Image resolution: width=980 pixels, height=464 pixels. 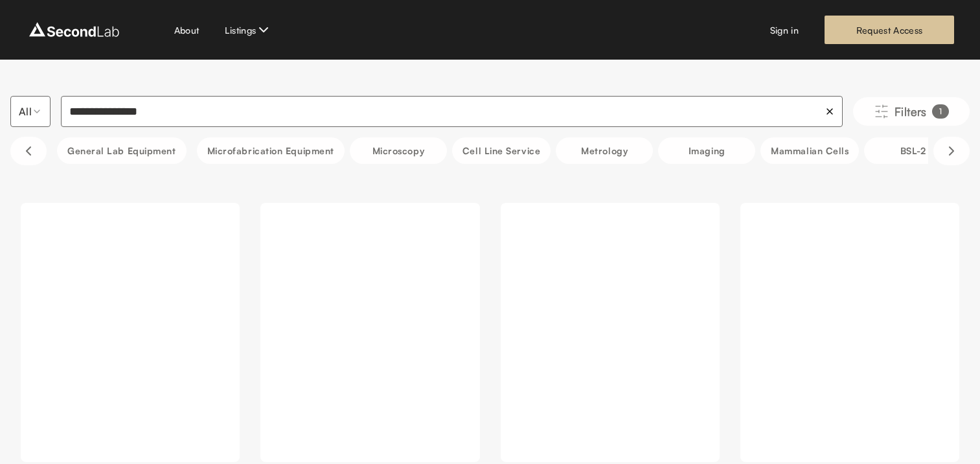 What do you see at coordinates (707, 150) in the screenshot?
I see `button: Imaging` at bounding box center [707, 150].